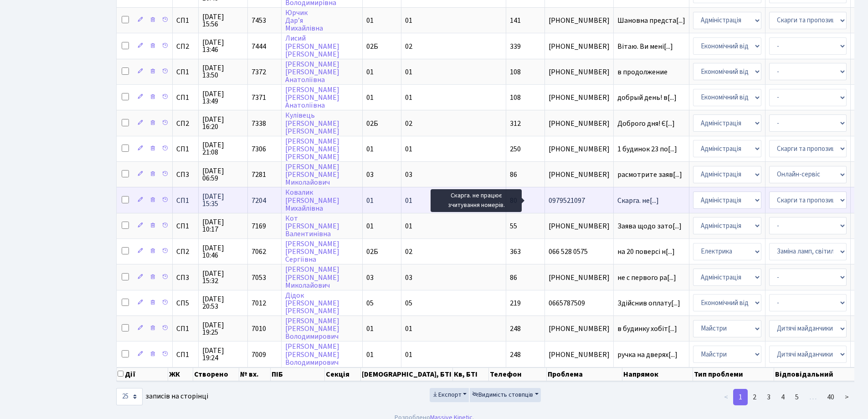 The width and height of the screenshot is (868, 419). I want to click on span: 7053, so click(258, 278).